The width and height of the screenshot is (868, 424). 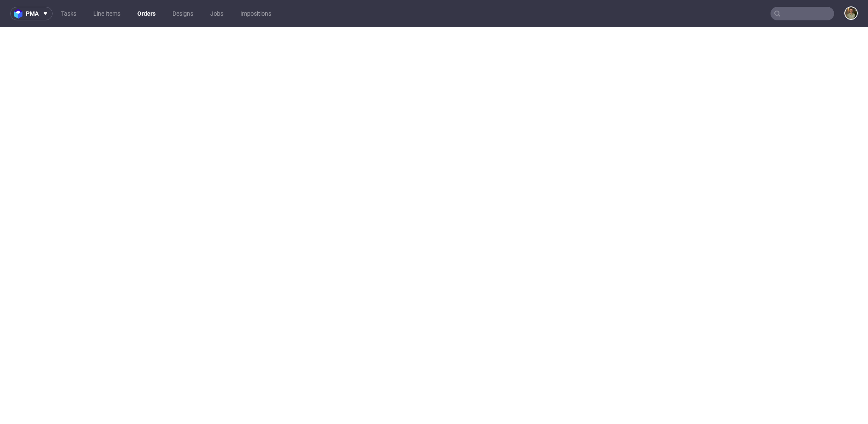 What do you see at coordinates (146, 14) in the screenshot?
I see `a: Orders` at bounding box center [146, 14].